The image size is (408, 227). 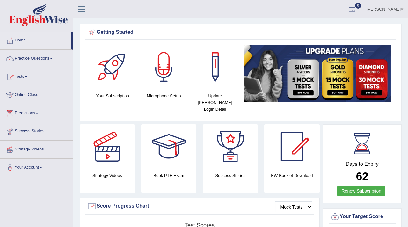 What do you see at coordinates (36, 40) in the screenshot?
I see `a: Home` at bounding box center [36, 40].